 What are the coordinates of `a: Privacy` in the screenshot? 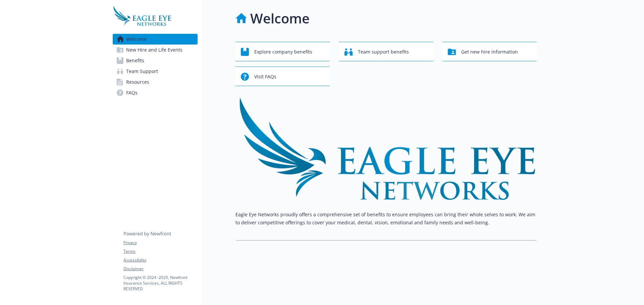 It's located at (160, 243).